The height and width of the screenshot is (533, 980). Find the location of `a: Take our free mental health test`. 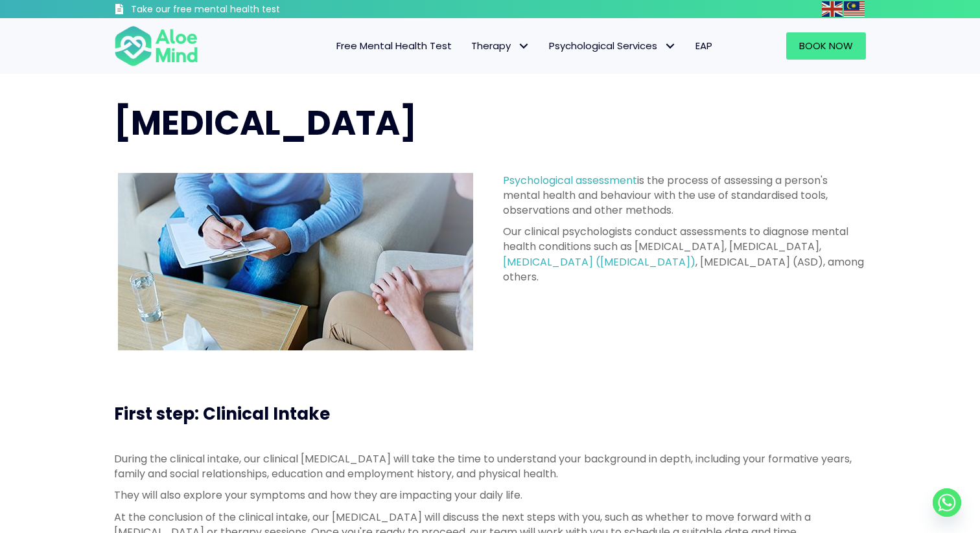

a: Take our free mental health test is located at coordinates (232, 10).